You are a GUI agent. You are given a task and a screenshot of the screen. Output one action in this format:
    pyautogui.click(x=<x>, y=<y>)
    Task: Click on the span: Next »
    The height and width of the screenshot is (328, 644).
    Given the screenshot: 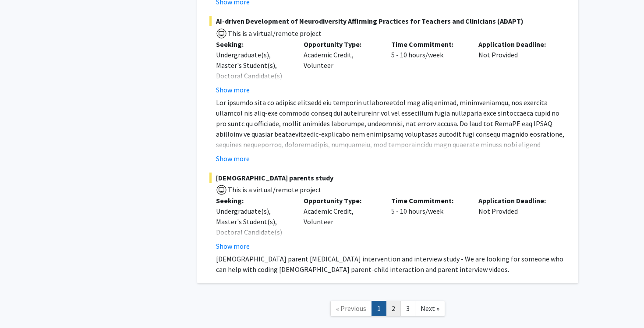 What is the action you would take?
    pyautogui.click(x=430, y=309)
    